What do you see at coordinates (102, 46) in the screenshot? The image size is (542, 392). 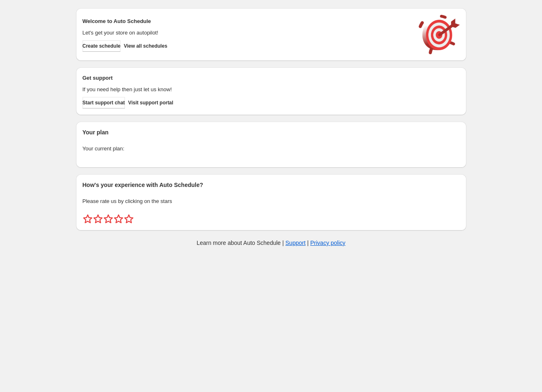 I see `button: Create schedule` at bounding box center [102, 46].